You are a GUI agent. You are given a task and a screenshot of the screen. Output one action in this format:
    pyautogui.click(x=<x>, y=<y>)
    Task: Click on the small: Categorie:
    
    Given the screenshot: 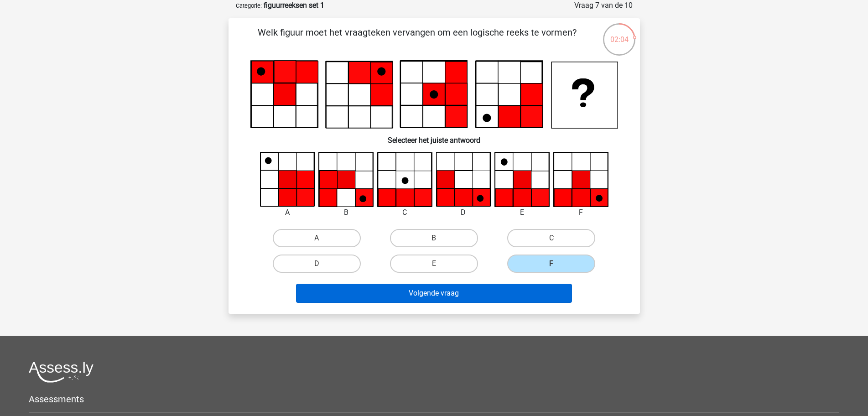 What is the action you would take?
    pyautogui.click(x=248, y=5)
    